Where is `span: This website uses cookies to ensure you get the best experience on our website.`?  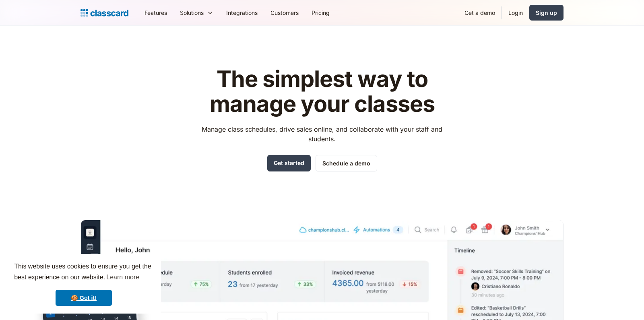 span: This website uses cookies to ensure you get the best experience on our website. is located at coordinates (84, 272).